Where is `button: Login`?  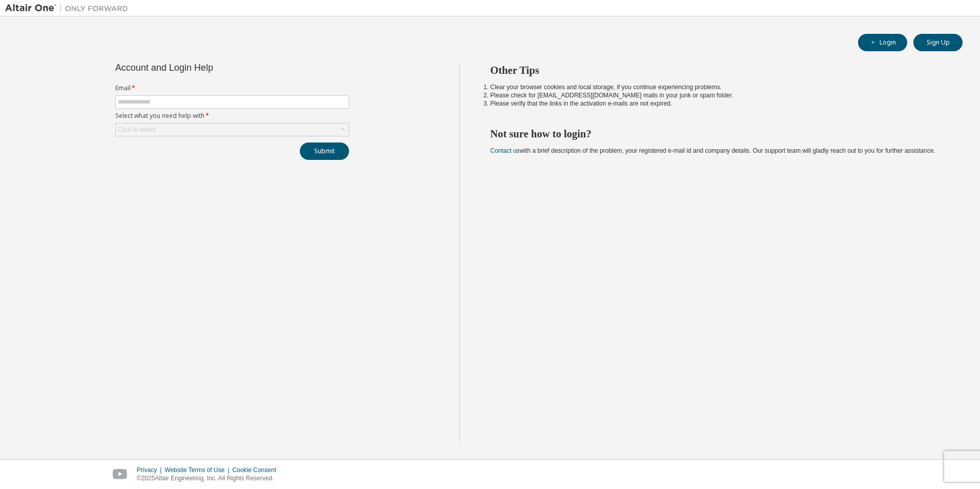
button: Login is located at coordinates (883, 42).